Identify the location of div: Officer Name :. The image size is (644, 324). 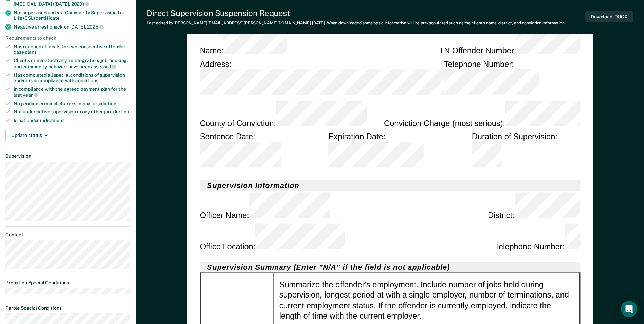
(265, 207).